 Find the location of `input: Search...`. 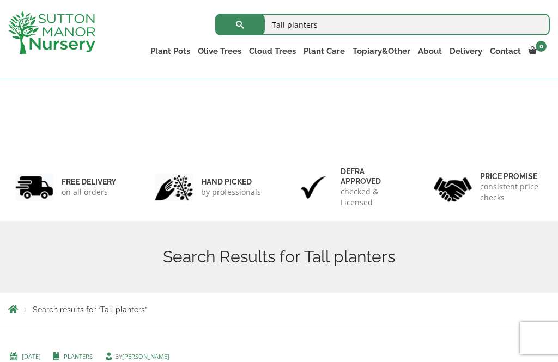

input: Search... is located at coordinates (382, 25).